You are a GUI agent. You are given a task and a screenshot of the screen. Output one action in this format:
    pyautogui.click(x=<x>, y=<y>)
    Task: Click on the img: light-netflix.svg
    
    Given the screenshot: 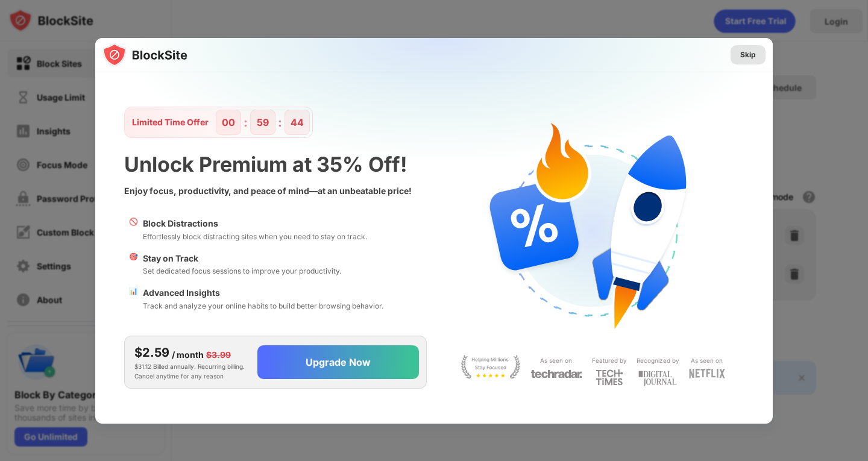 What is the action you would take?
    pyautogui.click(x=707, y=374)
    